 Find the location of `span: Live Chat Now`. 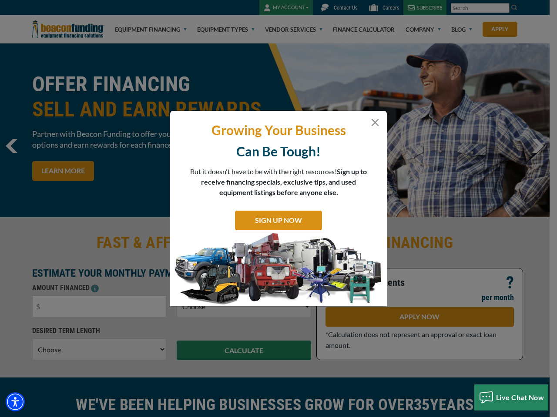

span: Live Chat Now is located at coordinates (520, 397).